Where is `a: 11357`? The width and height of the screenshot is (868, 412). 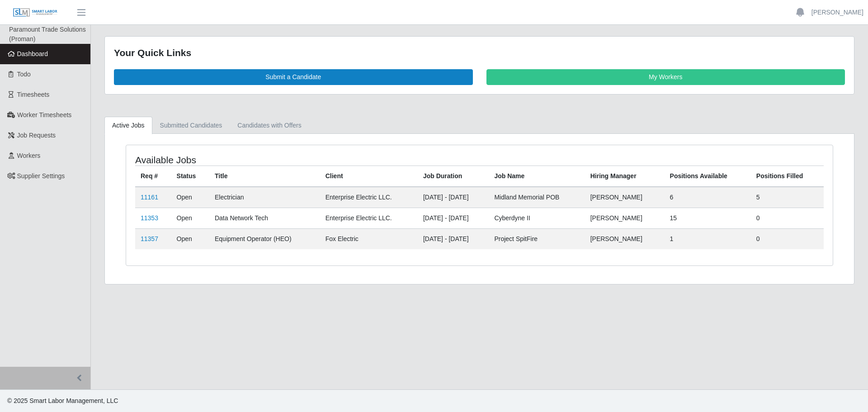 a: 11357 is located at coordinates (149, 239).